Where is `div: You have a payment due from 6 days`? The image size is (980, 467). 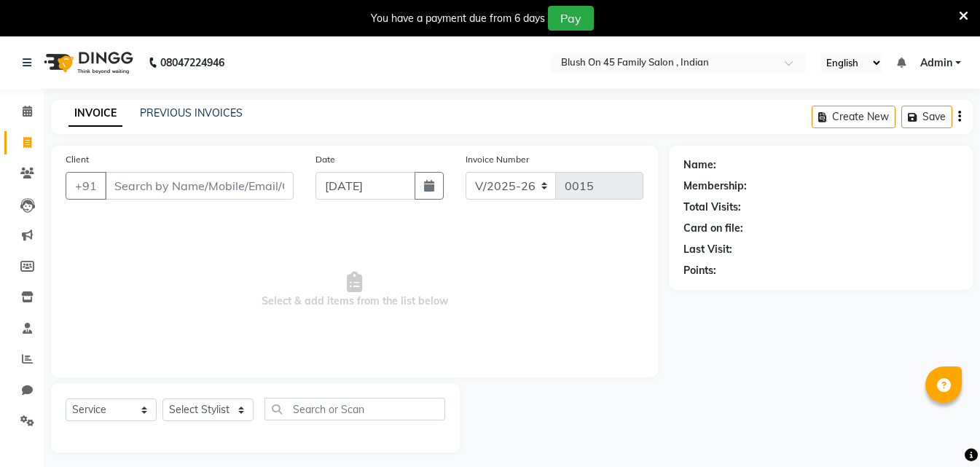
div: You have a payment due from 6 days is located at coordinates (458, 18).